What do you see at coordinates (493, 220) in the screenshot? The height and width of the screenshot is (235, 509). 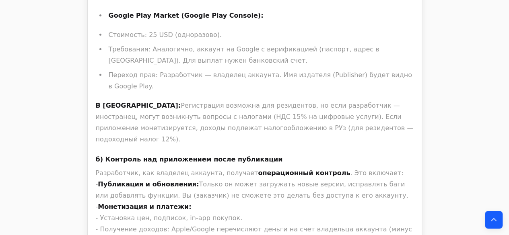 I see `button: Back to top` at bounding box center [493, 220].